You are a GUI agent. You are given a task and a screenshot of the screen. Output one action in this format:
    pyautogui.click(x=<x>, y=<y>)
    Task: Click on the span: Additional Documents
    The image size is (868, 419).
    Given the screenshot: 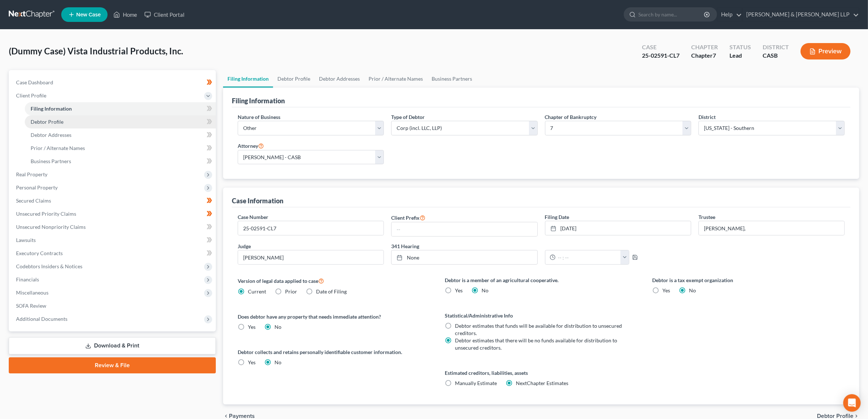 What is the action you would take?
    pyautogui.click(x=42, y=319)
    